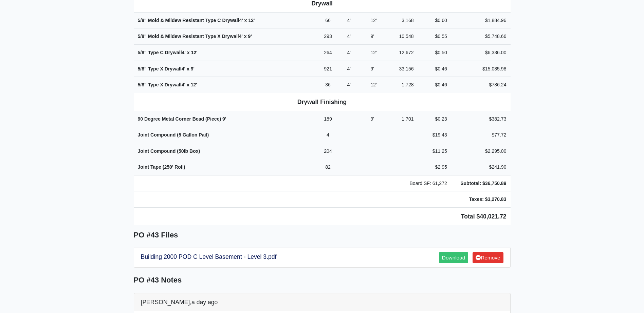 Image resolution: width=644 pixels, height=313 pixels. What do you see at coordinates (328, 21) in the screenshot?
I see `td: 66` at bounding box center [328, 21].